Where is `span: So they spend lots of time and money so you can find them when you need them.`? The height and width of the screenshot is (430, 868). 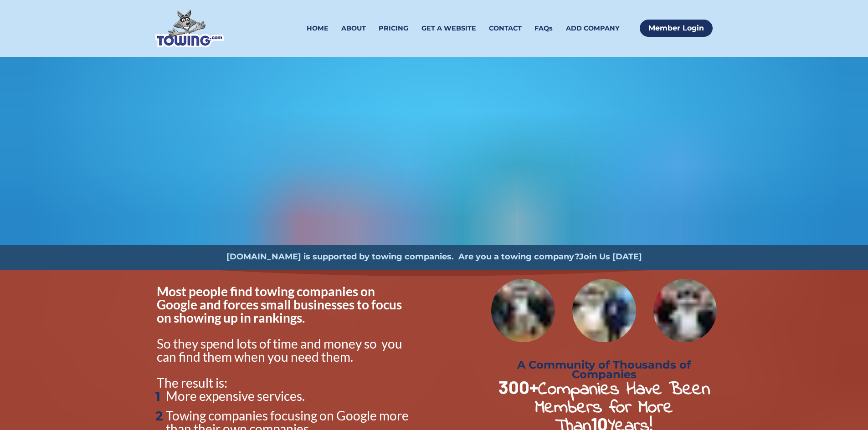 span: So they spend lots of time and money so you can find them when you need them. is located at coordinates (281, 350).